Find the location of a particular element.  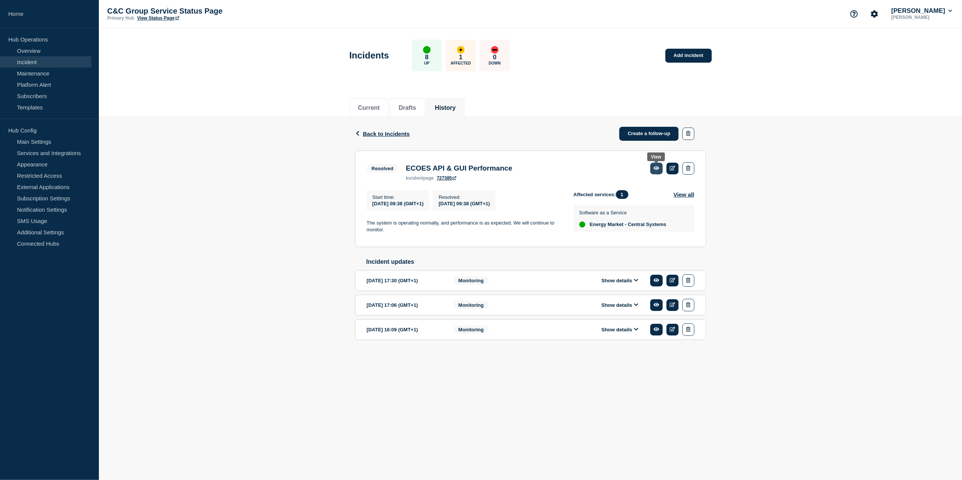

p: 1 is located at coordinates (460, 57).